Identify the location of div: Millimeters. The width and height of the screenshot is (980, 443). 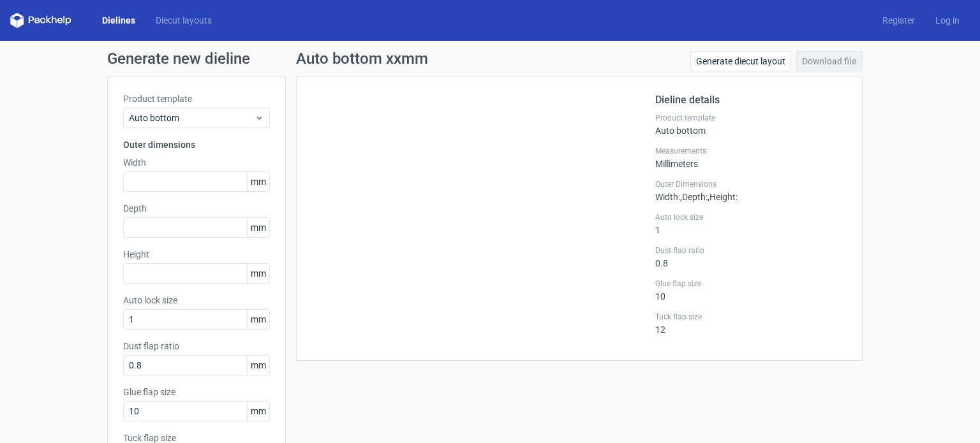
(751, 158).